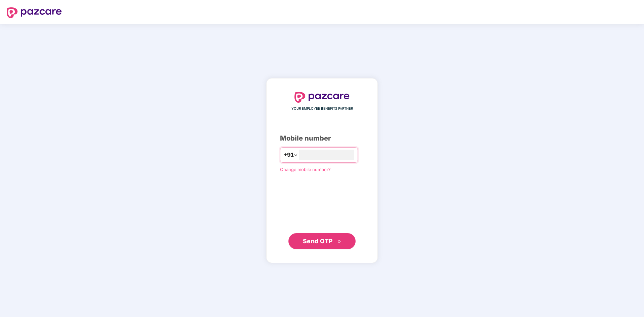  What do you see at coordinates (322, 241) in the screenshot?
I see `button: Send OTPdouble-right` at bounding box center [322, 241].